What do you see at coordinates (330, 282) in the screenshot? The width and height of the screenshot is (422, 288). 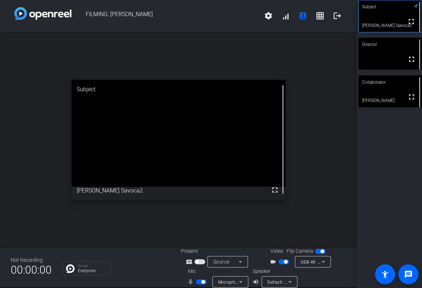 I see `span: Default - Speakers (Dell AC511 USB SoundBar) (413c:a503)` at bounding box center [330, 282].